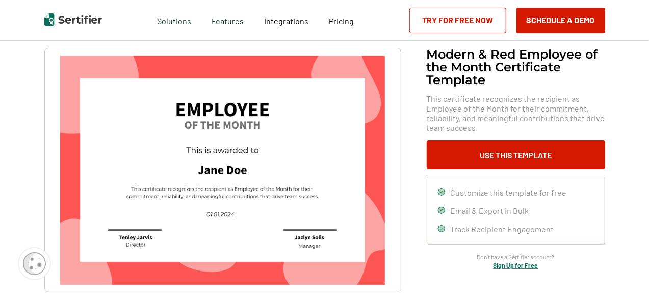 The image size is (649, 298). What do you see at coordinates (561, 20) in the screenshot?
I see `button: Schedule a Demo` at bounding box center [561, 20].